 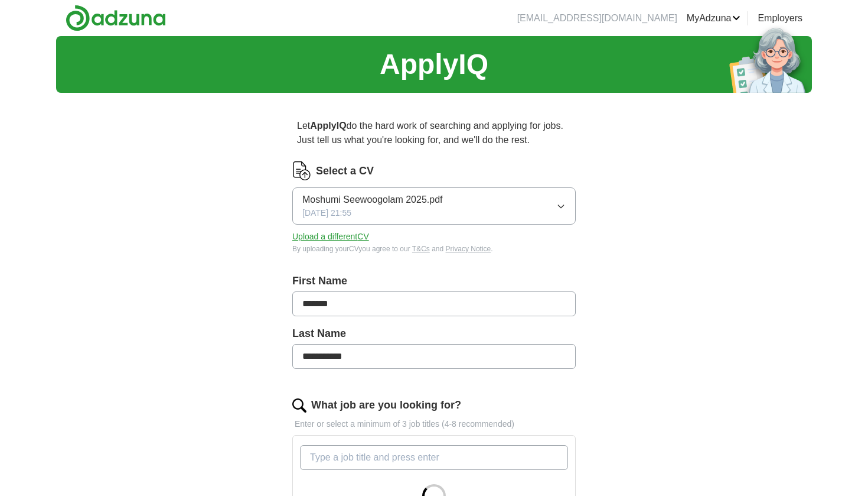 I want to click on strong: ApplyIQ, so click(x=328, y=125).